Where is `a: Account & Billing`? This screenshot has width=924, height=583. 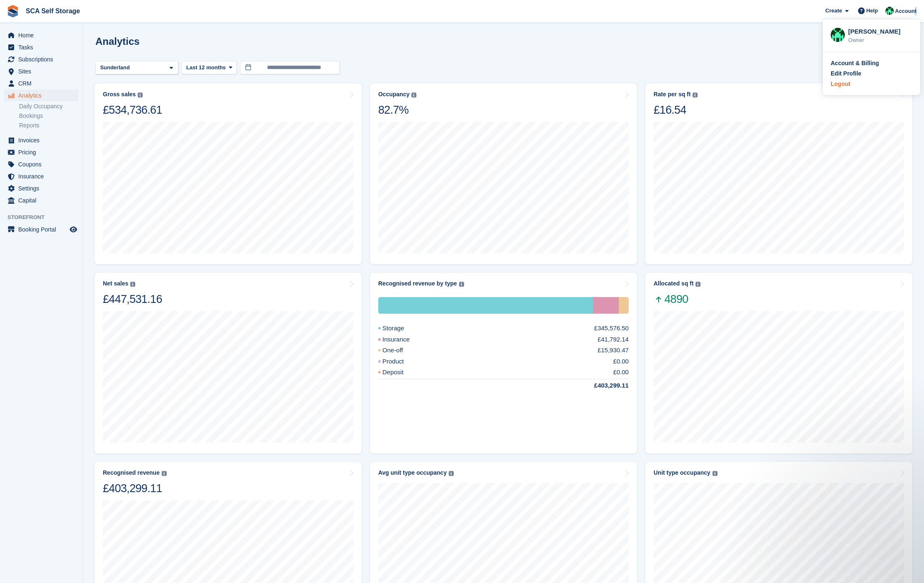
a: Account & Billing is located at coordinates (871, 63).